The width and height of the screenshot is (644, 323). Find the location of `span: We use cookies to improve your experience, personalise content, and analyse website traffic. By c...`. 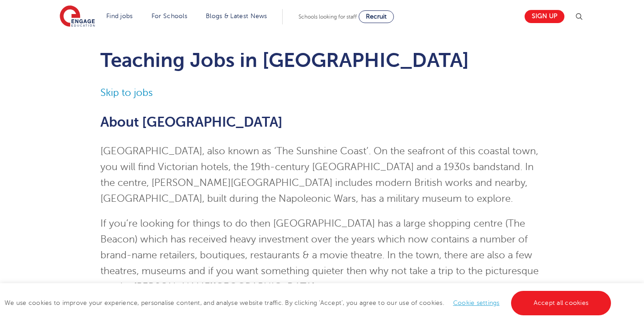

span: We use cookies to improve your experience, personalise content, and analyse website traffic. By c... is located at coordinates (309, 303).